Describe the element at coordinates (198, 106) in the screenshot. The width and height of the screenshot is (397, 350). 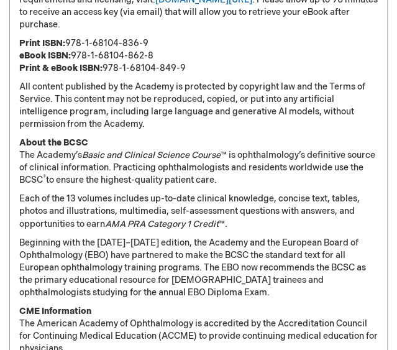
I see `p: All content published by the Academy is protected by copyright law and the Terms of Service. This...` at that location.